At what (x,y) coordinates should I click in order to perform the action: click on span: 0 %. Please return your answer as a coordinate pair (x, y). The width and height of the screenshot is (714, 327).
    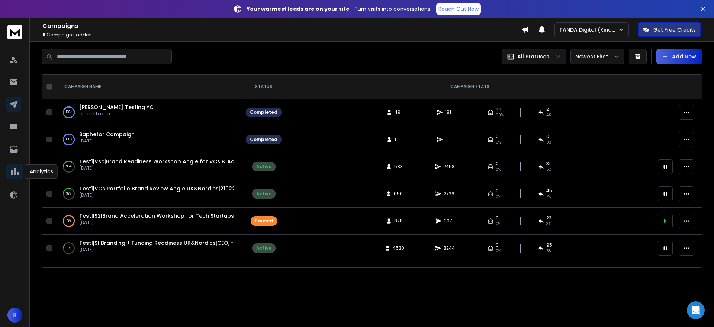
    Looking at the image, I should click on (549, 142).